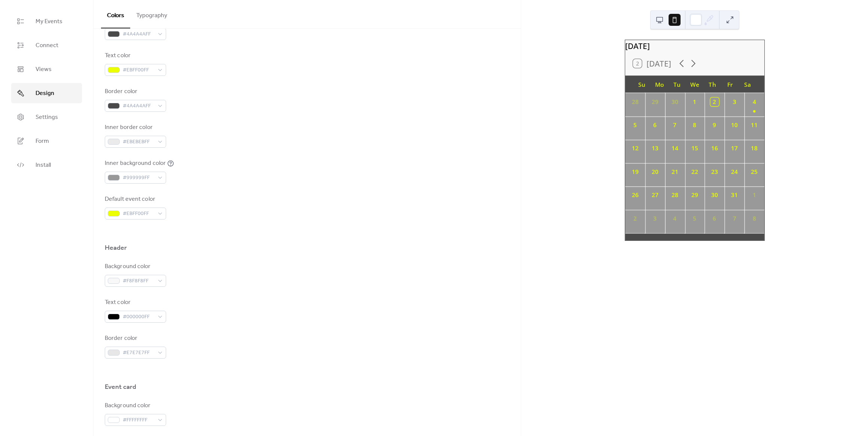 The width and height of the screenshot is (868, 436). I want to click on div: Fr, so click(730, 84).